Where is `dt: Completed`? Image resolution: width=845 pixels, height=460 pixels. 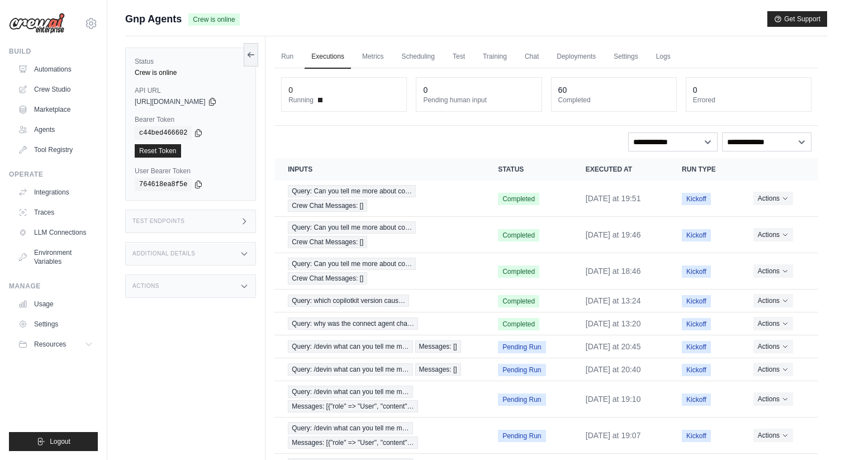 dt: Completed is located at coordinates (614, 100).